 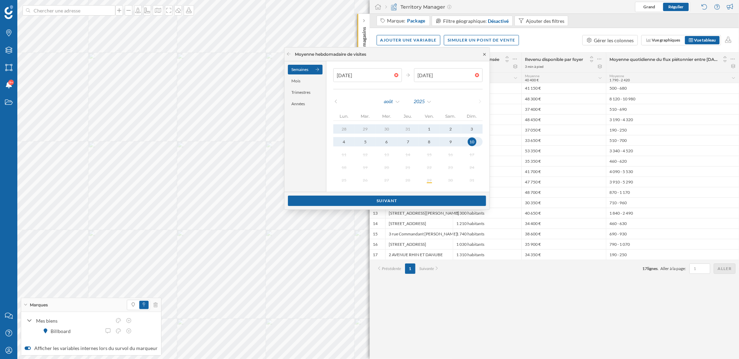 I want to click on div: 37 050 €, so click(x=564, y=130).